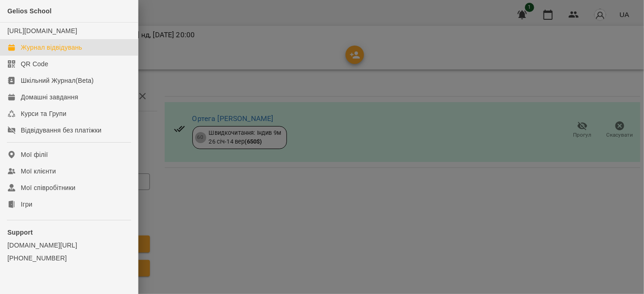 The height and width of the screenshot is (294, 644). Describe the element at coordinates (44, 114) in the screenshot. I see `div: Курси та Групи` at that location.